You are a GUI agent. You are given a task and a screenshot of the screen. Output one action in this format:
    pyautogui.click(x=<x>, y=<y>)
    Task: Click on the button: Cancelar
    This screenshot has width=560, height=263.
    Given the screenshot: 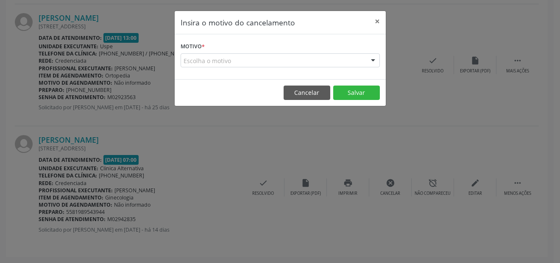 What is the action you would take?
    pyautogui.click(x=307, y=93)
    